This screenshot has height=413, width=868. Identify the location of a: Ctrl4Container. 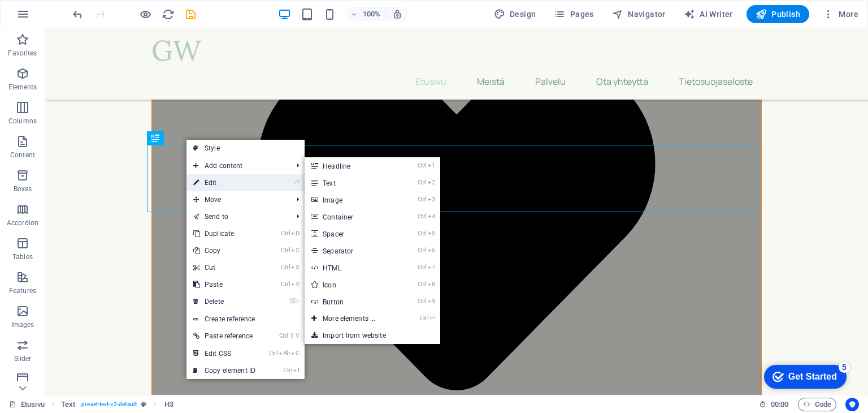
(351, 217).